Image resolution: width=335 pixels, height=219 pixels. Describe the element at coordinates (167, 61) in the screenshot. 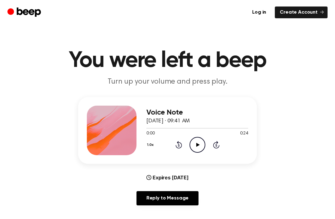

I see `h1: You were left a beep` at that location.